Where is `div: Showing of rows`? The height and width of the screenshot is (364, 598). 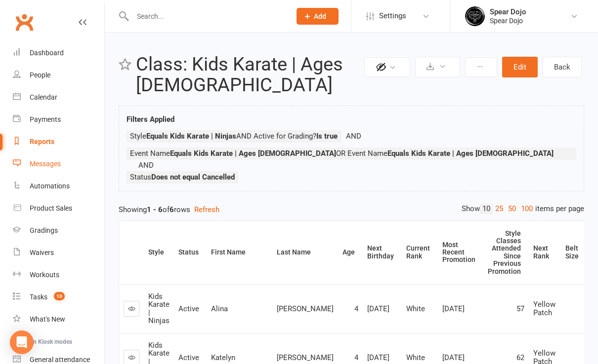
div: Showing of rows is located at coordinates (351, 210).